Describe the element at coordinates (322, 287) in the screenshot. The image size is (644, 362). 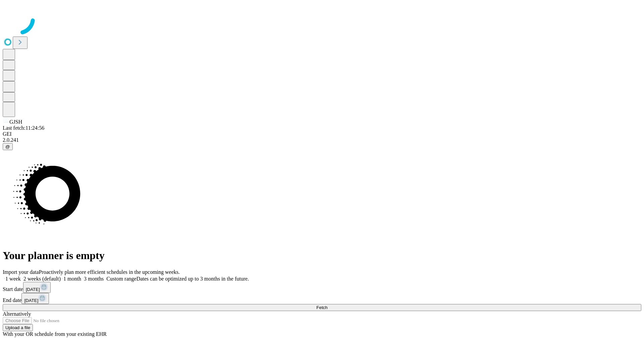
I see `div: Start date` at that location.